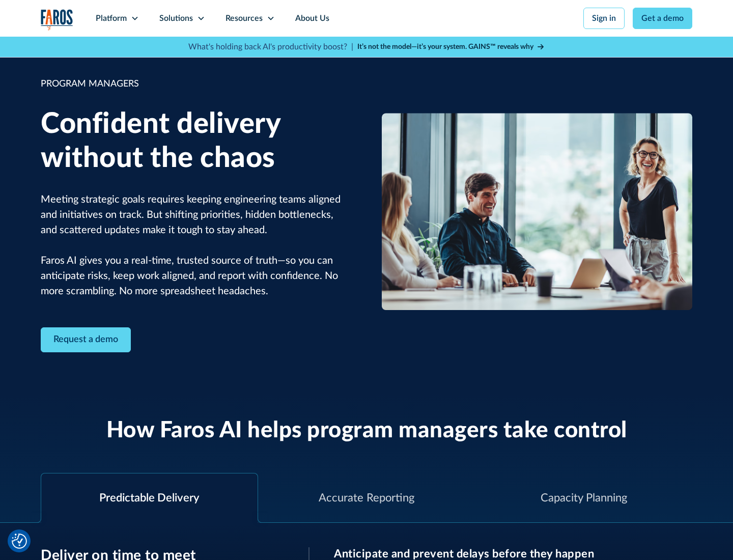 This screenshot has width=733, height=560. I want to click on a: Sign in, so click(604, 18).